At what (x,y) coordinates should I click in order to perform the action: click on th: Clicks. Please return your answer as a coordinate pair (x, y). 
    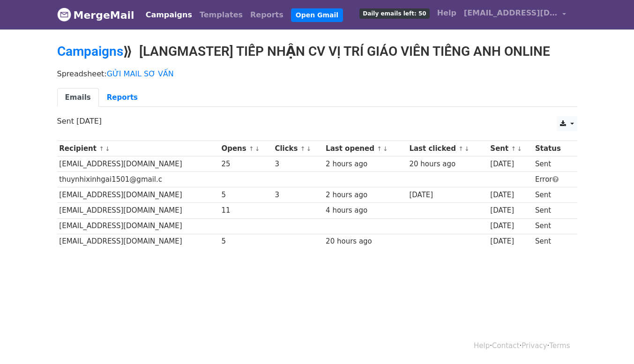
    Looking at the image, I should click on (298, 149).